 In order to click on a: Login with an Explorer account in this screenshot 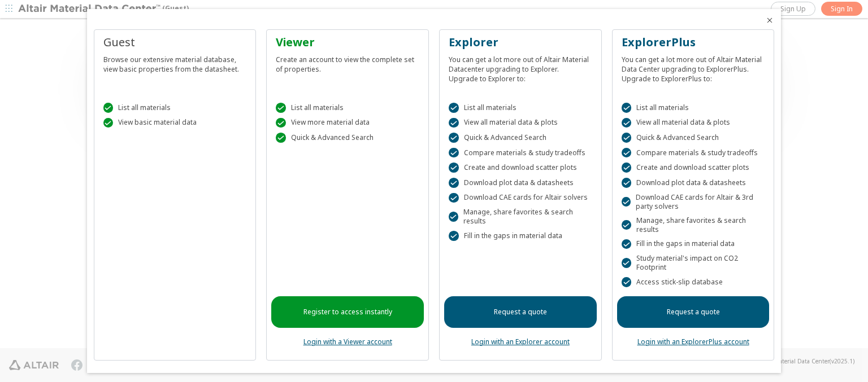, I will do `click(520, 342)`.